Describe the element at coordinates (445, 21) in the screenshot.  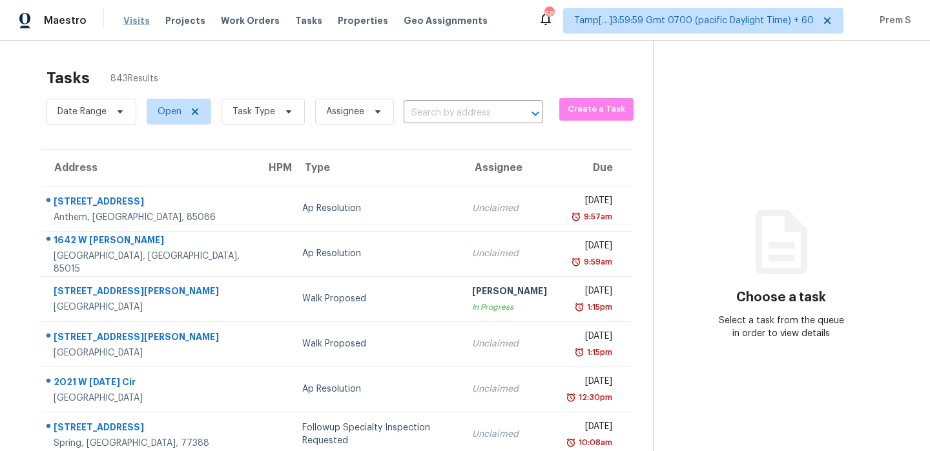
I see `span: Geo Assignments` at that location.